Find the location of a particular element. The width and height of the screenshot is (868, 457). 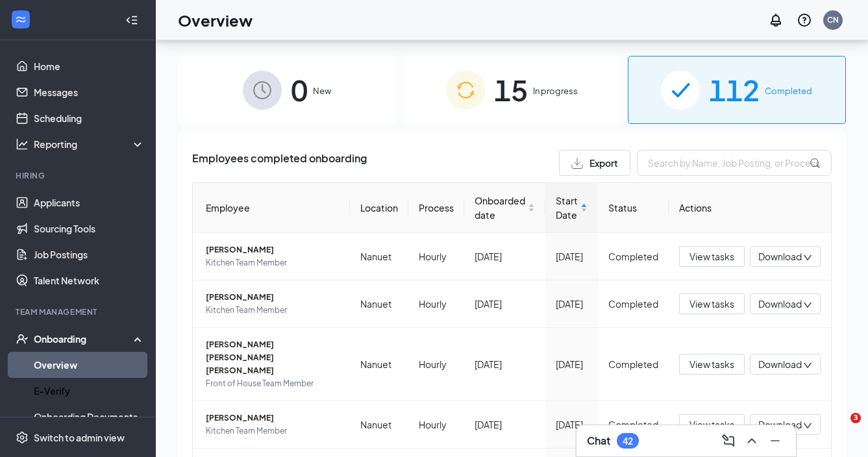

a: Onboarding Documents is located at coordinates (89, 417).